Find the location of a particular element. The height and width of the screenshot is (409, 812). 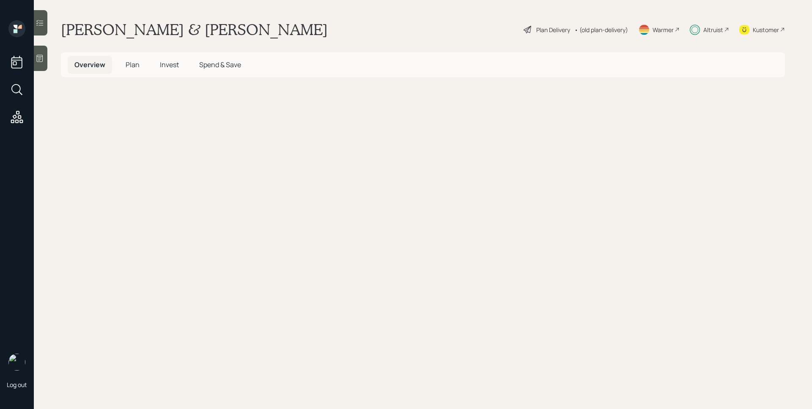

div: Plan Delivery is located at coordinates (553, 30).